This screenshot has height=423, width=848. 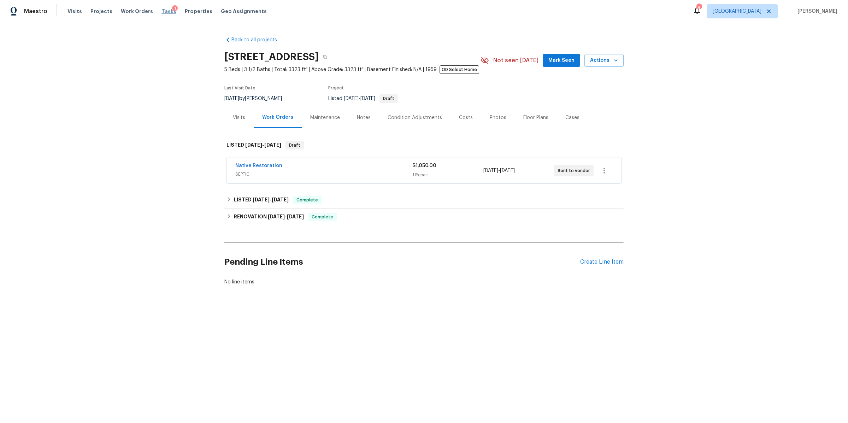 I want to click on span: Sent to vendor, so click(x=575, y=171).